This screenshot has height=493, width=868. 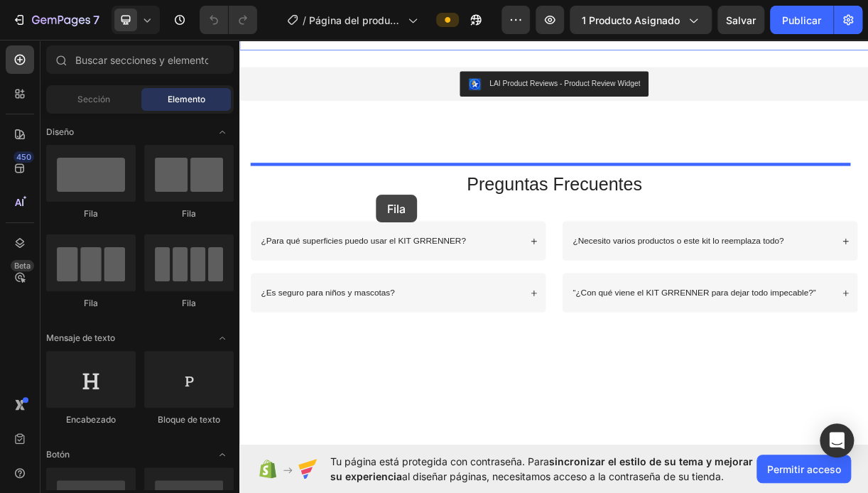 I want to click on span: Salvar, so click(x=741, y=20).